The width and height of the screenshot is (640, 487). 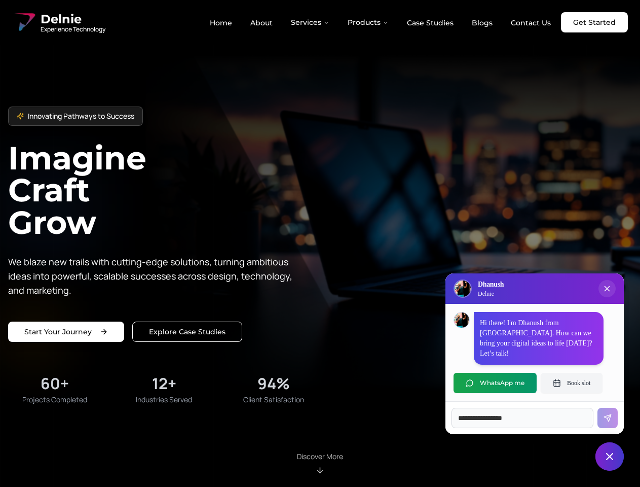 What do you see at coordinates (59, 22) in the screenshot?
I see `a: Delnie Logo Full` at bounding box center [59, 22].